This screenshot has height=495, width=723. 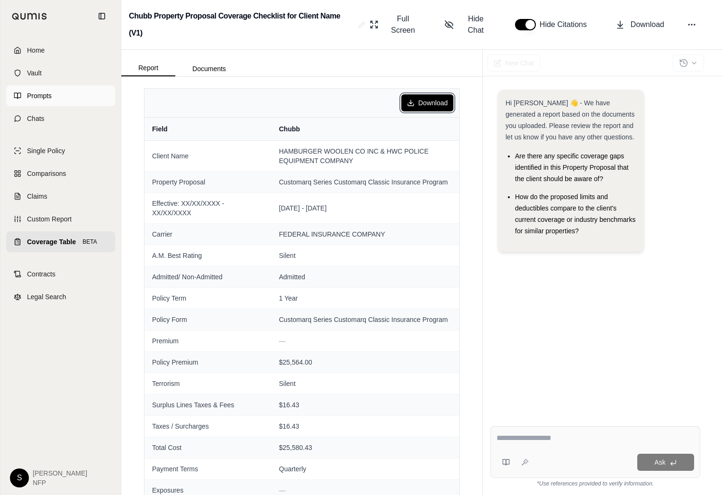 What do you see at coordinates (36, 50) in the screenshot?
I see `span: Home` at bounding box center [36, 50].